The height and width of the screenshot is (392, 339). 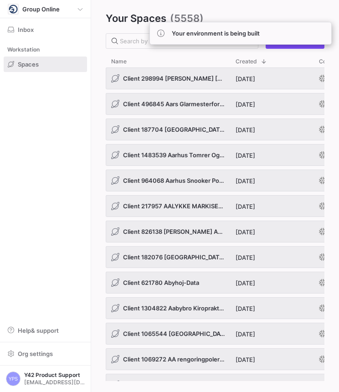 I want to click on span: Client 217957 AALYKKE MARKISER ApS, so click(x=174, y=206).